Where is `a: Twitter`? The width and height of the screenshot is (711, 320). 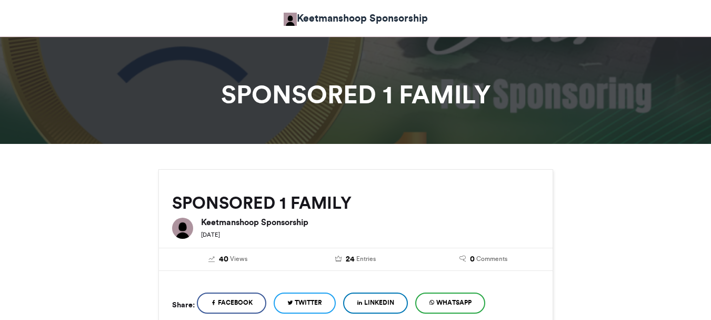
a: Twitter is located at coordinates (305, 303).